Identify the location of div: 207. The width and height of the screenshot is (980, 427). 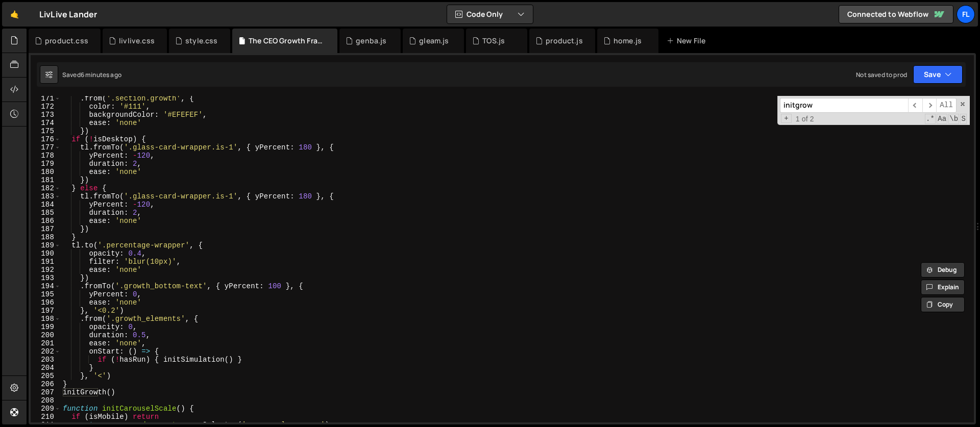
(45, 392).